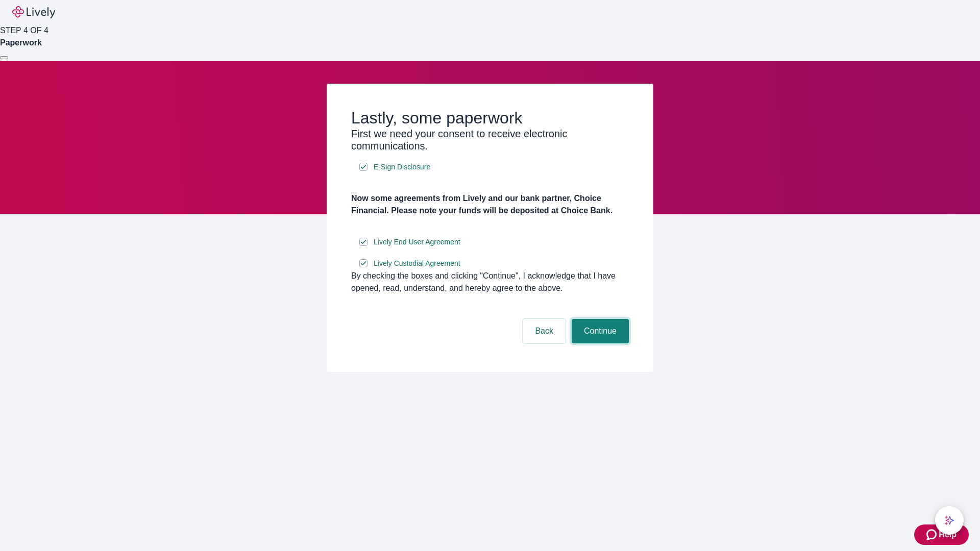 This screenshot has height=551, width=980. What do you see at coordinates (544, 331) in the screenshot?
I see `button: Back` at bounding box center [544, 331].